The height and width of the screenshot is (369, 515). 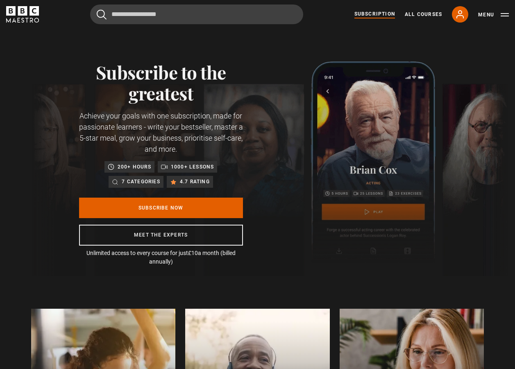 I want to click on a: Meet the experts, so click(x=161, y=235).